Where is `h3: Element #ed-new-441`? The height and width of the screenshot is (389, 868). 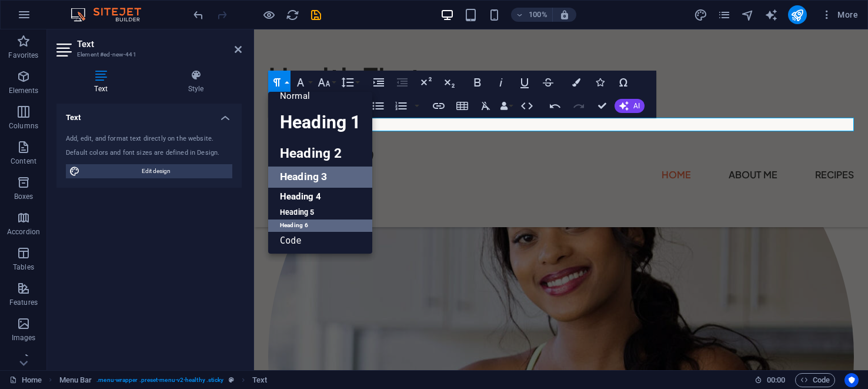 h3: Element #ed-new-441 is located at coordinates (148, 55).